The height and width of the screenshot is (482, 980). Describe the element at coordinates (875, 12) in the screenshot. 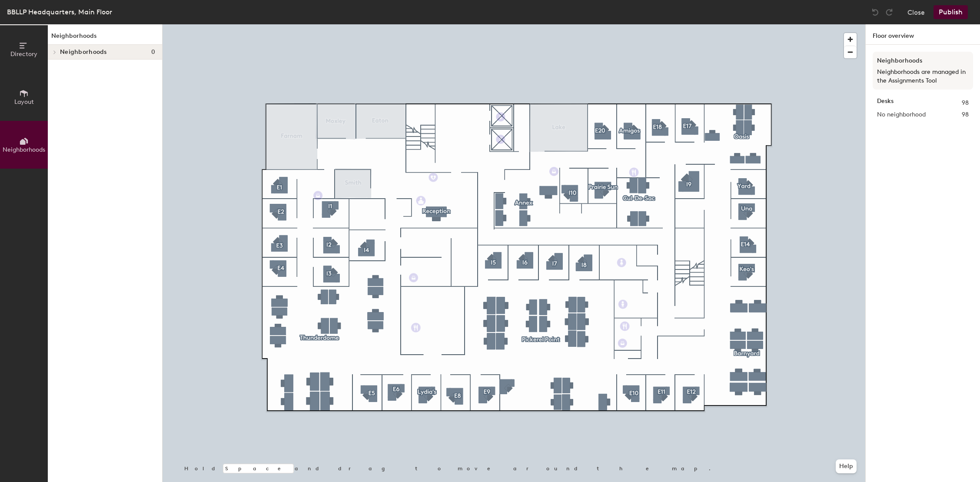

I see `img: Undo` at that location.